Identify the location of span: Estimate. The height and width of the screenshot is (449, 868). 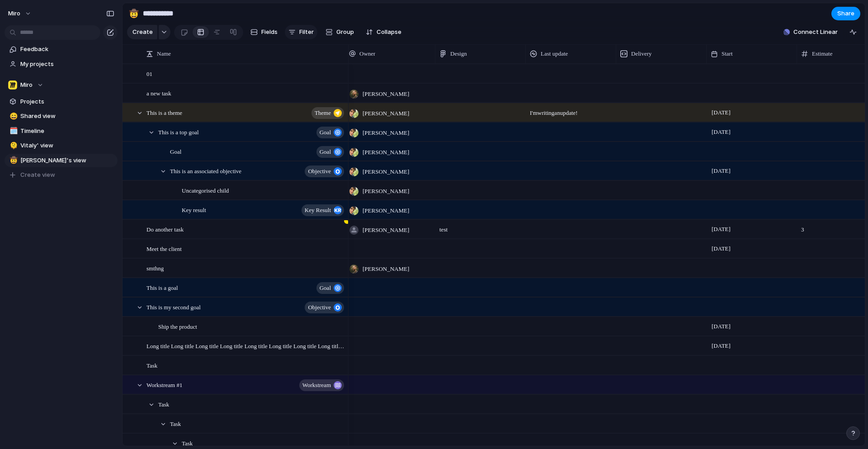
(823, 54).